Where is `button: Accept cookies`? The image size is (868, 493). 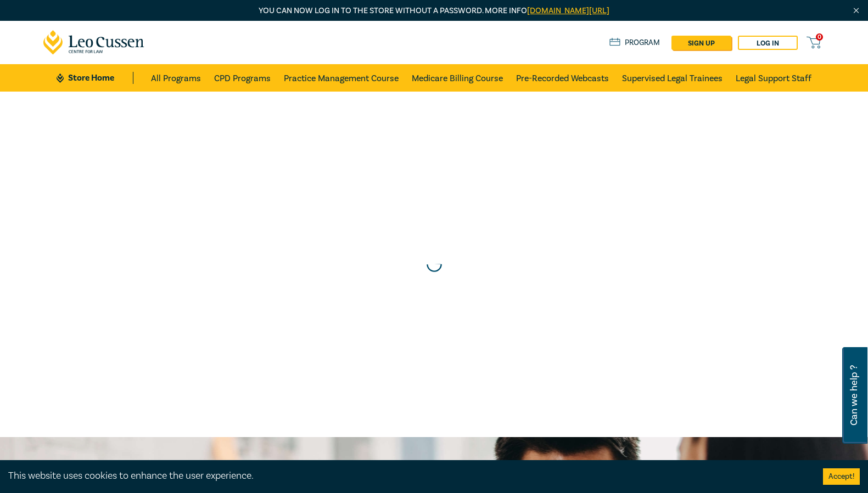
button: Accept cookies is located at coordinates (841, 477).